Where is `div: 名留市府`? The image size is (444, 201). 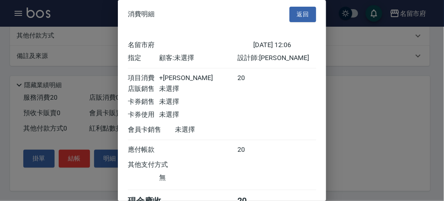 div: 名留市府 is located at coordinates (190, 45).